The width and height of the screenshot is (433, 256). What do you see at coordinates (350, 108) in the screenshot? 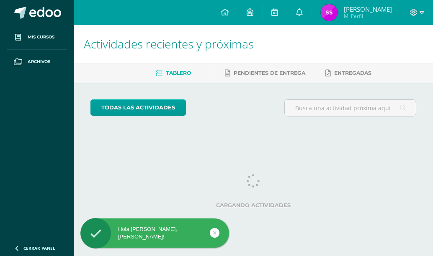
I see `input: Busca una actividad próxima aquí...` at bounding box center [350, 108].